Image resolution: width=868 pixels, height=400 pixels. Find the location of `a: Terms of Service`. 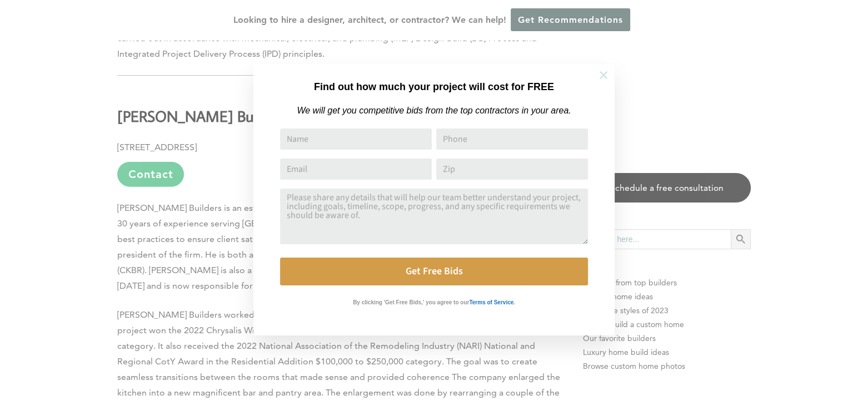

a: Terms of Service is located at coordinates (491, 301).